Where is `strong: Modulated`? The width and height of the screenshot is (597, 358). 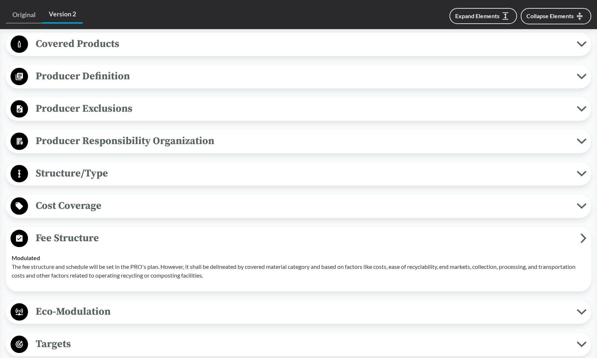 strong: Modulated is located at coordinates (26, 258).